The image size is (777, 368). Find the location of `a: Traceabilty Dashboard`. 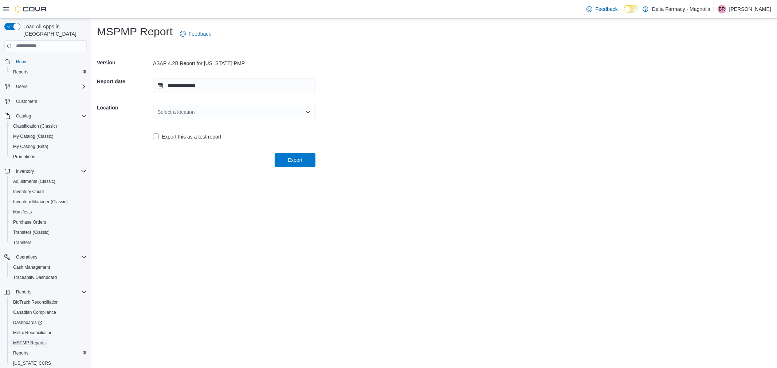

a: Traceabilty Dashboard is located at coordinates (35, 278).